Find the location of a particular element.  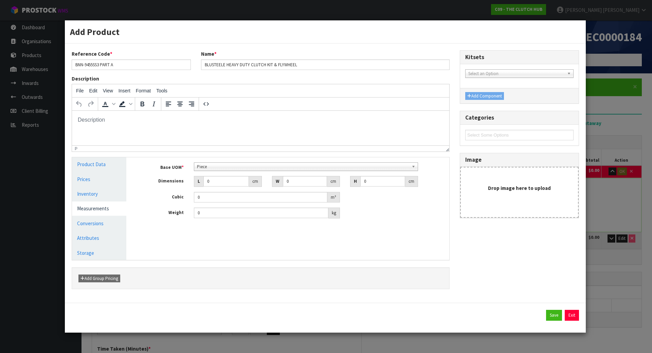

div: Text color is located at coordinates (108, 104).